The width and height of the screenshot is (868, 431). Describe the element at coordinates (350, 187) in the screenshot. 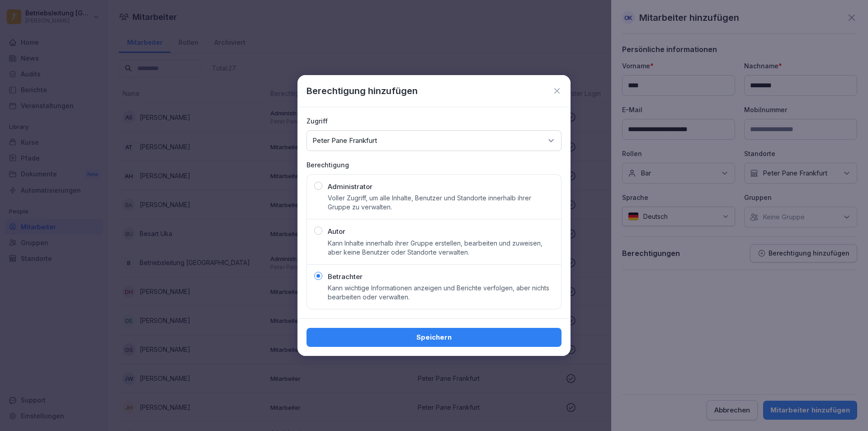

I see `p: Administrator` at that location.